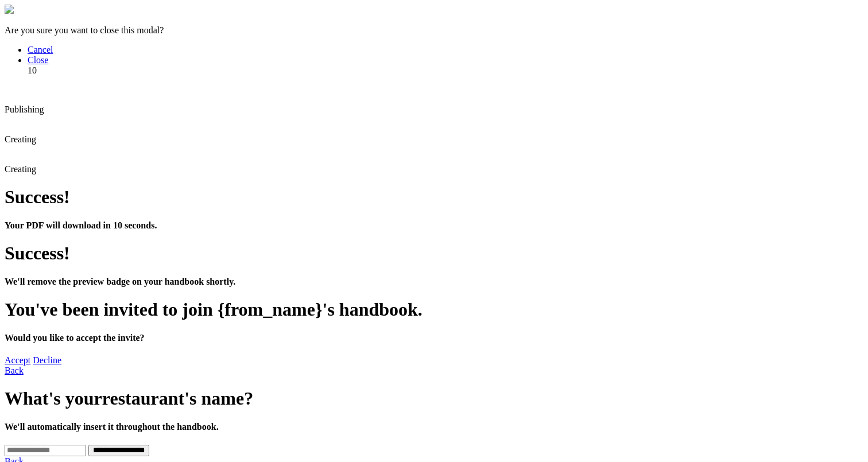 This screenshot has height=462, width=868. What do you see at coordinates (17, 360) in the screenshot?
I see `a: Accept` at bounding box center [17, 360].